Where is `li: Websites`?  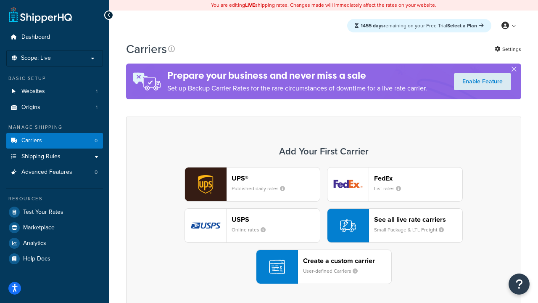
li: Websites is located at coordinates (55, 91).